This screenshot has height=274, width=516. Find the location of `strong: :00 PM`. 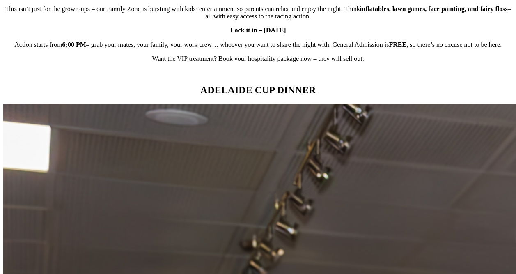

strong: :00 PM is located at coordinates (76, 44).